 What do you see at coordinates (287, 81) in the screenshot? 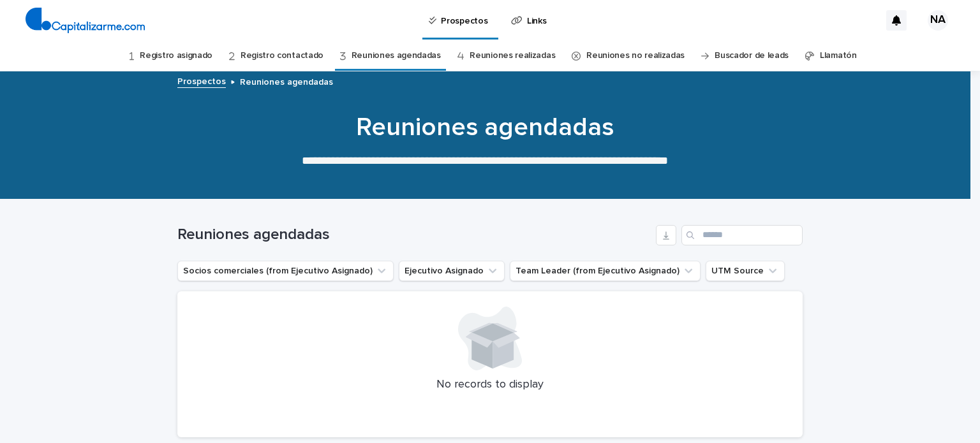
I see `p: Reuniones agendadas` at bounding box center [287, 81].